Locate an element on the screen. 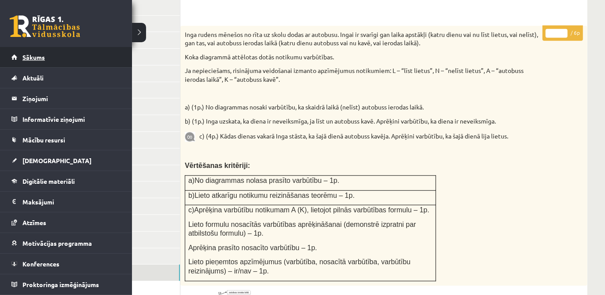  span: Aprēķina prasīto nosacīto varbūtību – 1p. is located at coordinates (252, 248).